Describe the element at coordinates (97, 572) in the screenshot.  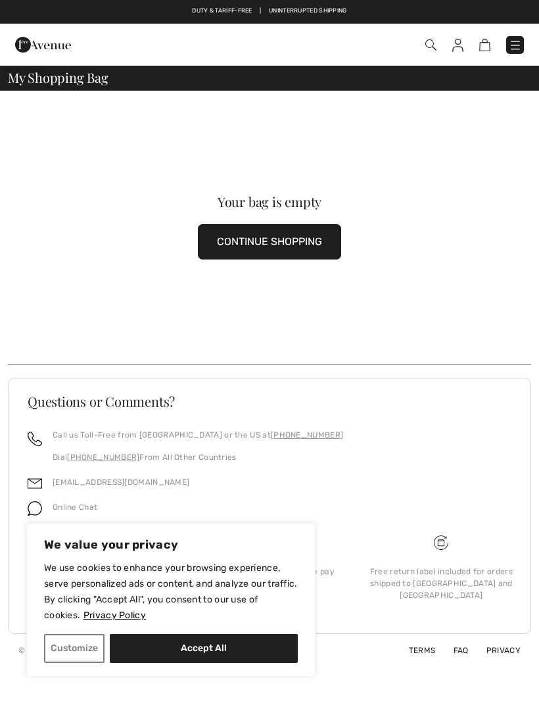
I see `div: Free shipping on orders over $99` at that location.